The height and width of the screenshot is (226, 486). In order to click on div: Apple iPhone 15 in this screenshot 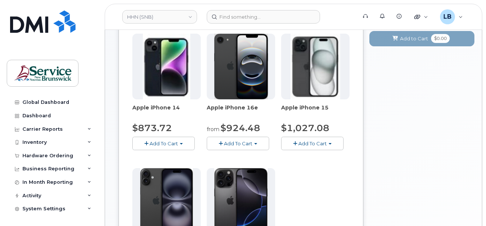, I will do `click(315, 111)`.